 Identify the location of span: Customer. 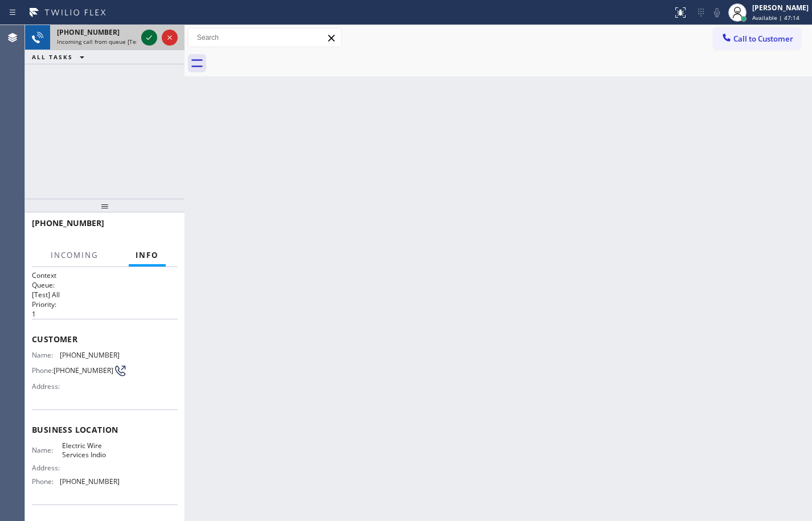
(104, 338).